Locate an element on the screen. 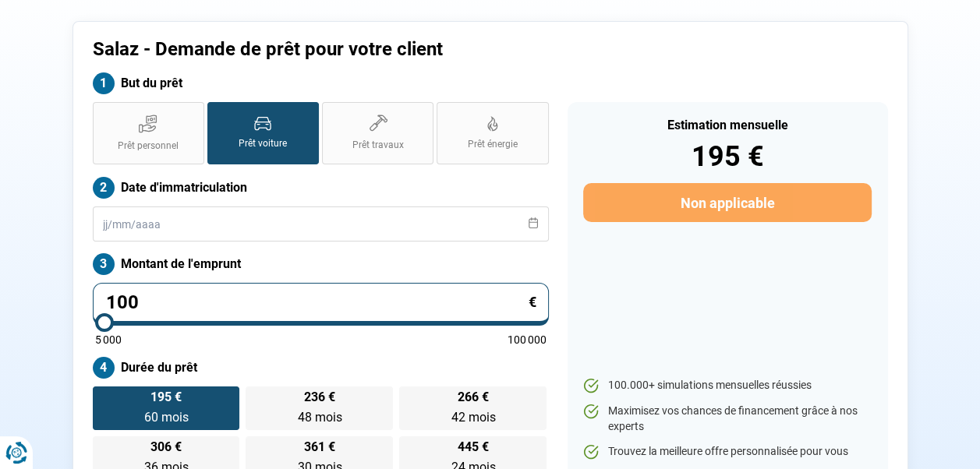 This screenshot has height=469, width=980. span: Prêt voiture is located at coordinates (263, 144).